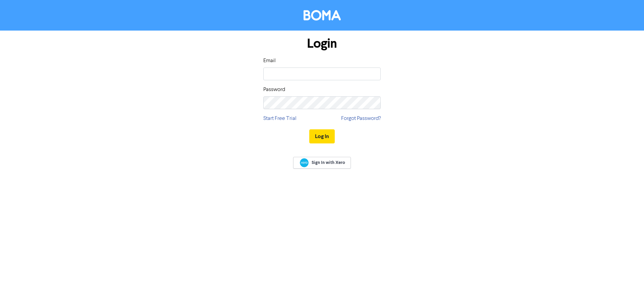 This screenshot has height=306, width=644. Describe the element at coordinates (322, 15) in the screenshot. I see `img: BOMA Logo` at that location.